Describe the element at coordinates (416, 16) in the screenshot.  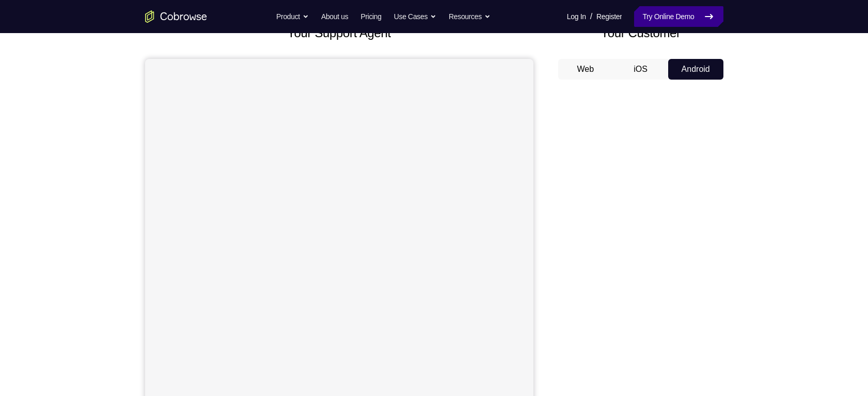
I see `button: Use Cases` at that location.